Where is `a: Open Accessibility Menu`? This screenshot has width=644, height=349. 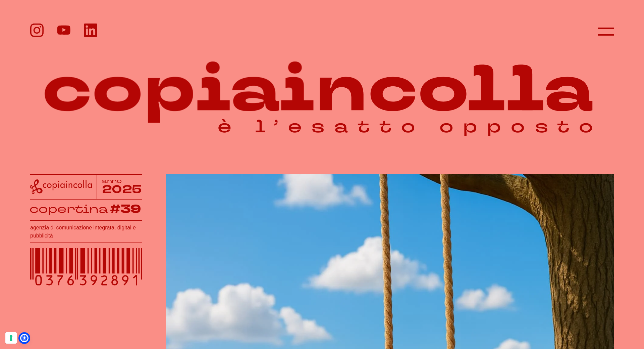 a: Open Accessibility Menu is located at coordinates (24, 338).